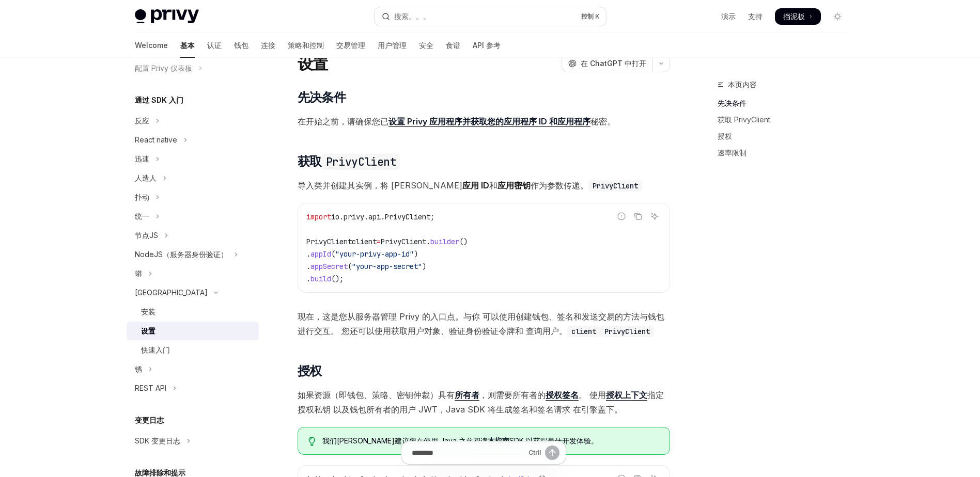  What do you see at coordinates (483, 402) in the screenshot?
I see `span: 如果资源（即钱包、策略、密钥仲裁）具有 ，则需要所有者的 。 使用 指定授权私钥 以及钱包所有者的用户 JWT，Java SDK 将生成签名和签名请求 在引擎盖下。` at bounding box center [483, 402].